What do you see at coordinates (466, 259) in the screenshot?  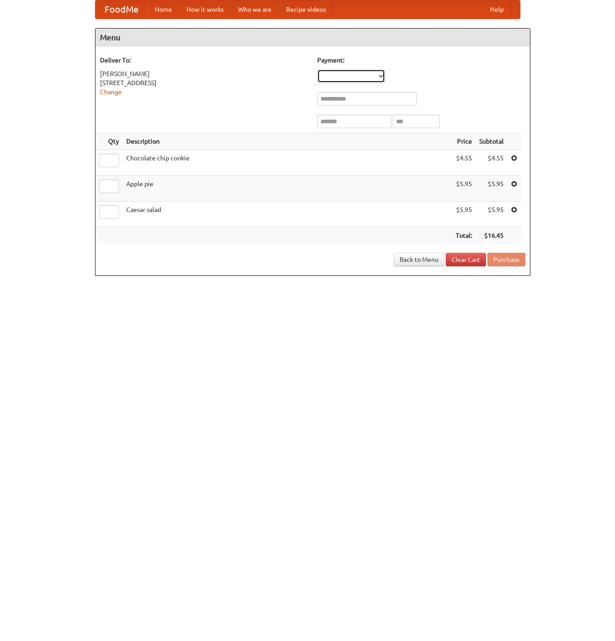 I see `a: Clear Cart` at bounding box center [466, 259].